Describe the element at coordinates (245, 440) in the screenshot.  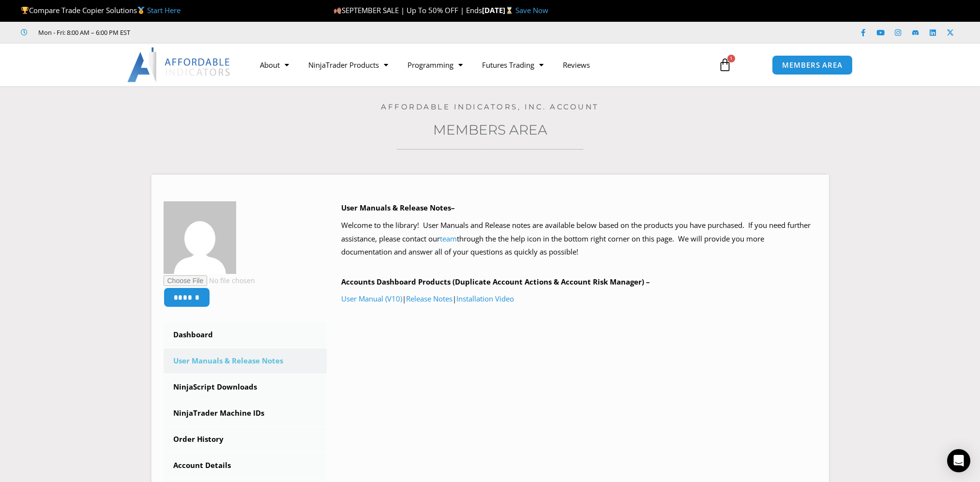
I see `a: Order History` at that location.